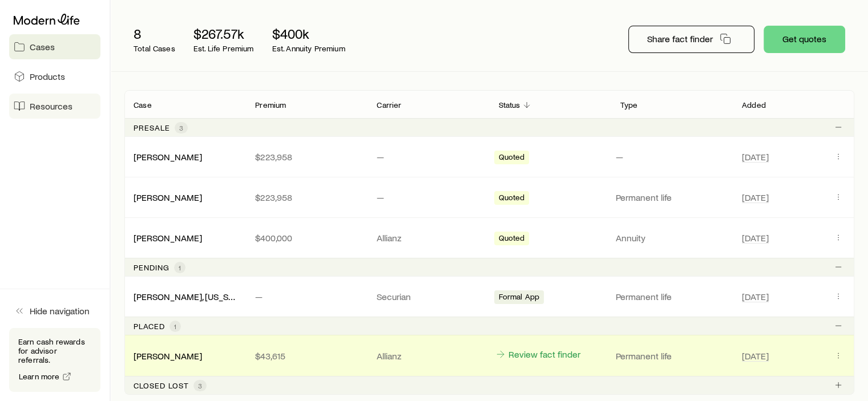 Image resolution: width=868 pixels, height=401 pixels. I want to click on p: $43,615, so click(307, 356).